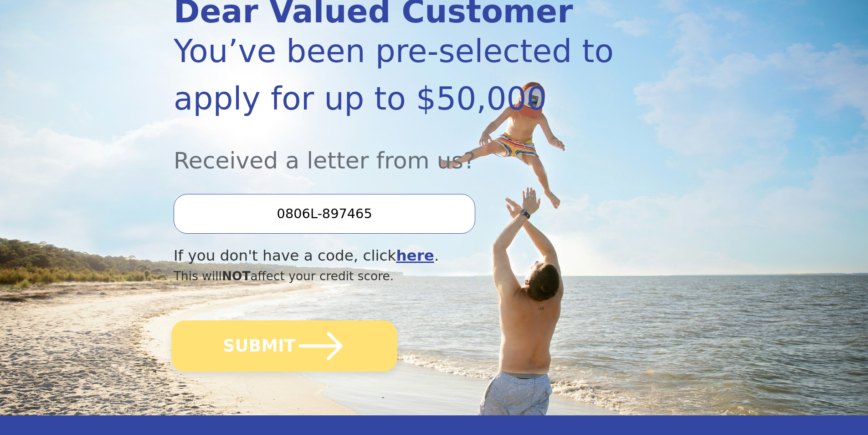 This screenshot has width=868, height=435. What do you see at coordinates (415, 256) in the screenshot?
I see `b: here` at bounding box center [415, 256].